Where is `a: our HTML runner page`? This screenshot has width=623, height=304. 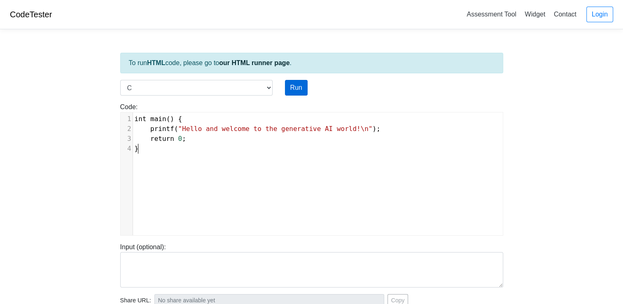
a: our HTML runner page is located at coordinates (254, 63).